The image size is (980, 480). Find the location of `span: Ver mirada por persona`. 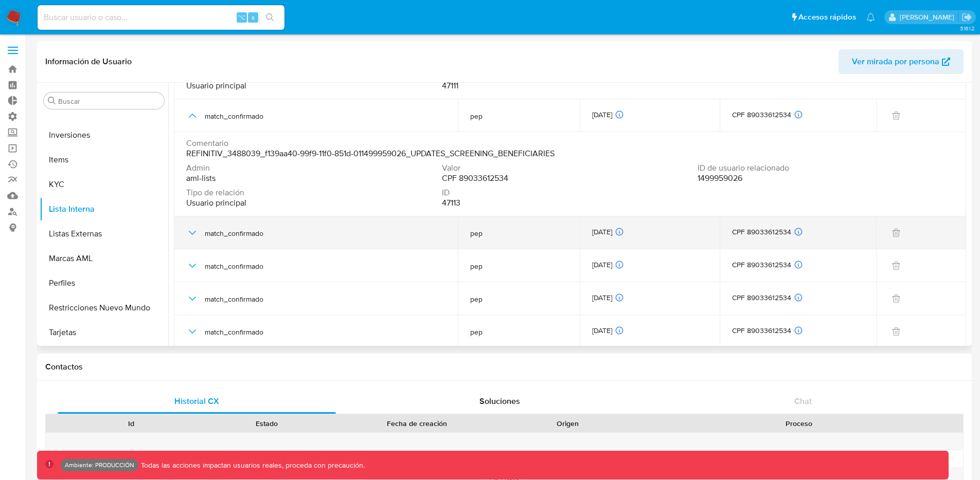

span: Ver mirada por persona is located at coordinates (896, 62).